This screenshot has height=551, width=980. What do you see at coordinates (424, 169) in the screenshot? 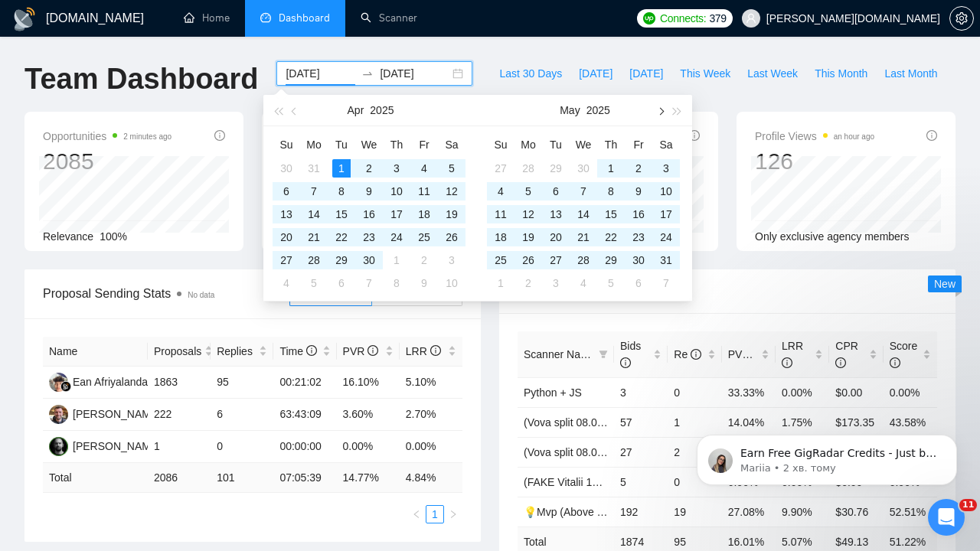
I see `td: 2025-04-04` at bounding box center [424, 169].